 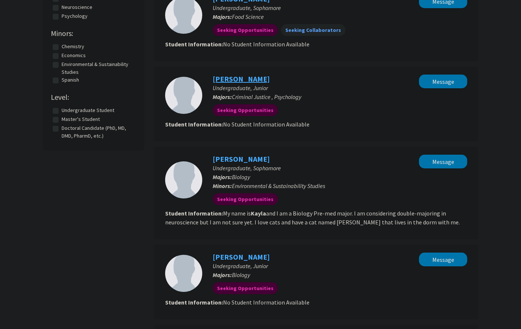 I want to click on label: Psychology, so click(x=75, y=16).